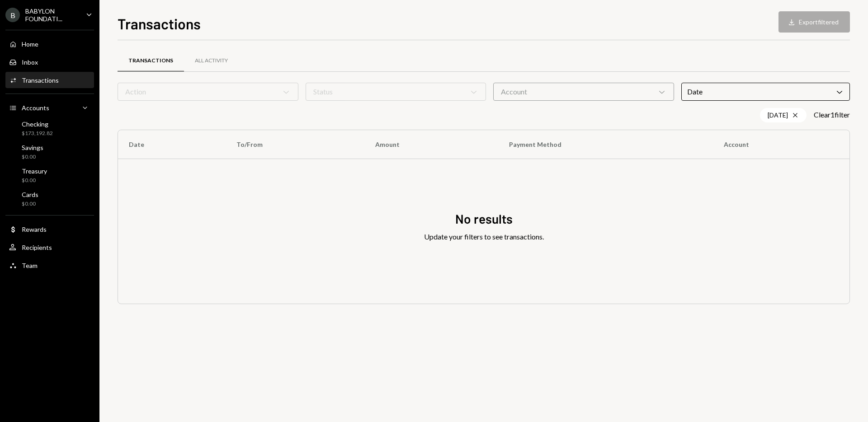 The width and height of the screenshot is (868, 422). What do you see at coordinates (606, 144) in the screenshot?
I see `th: Payment Method` at bounding box center [606, 144].